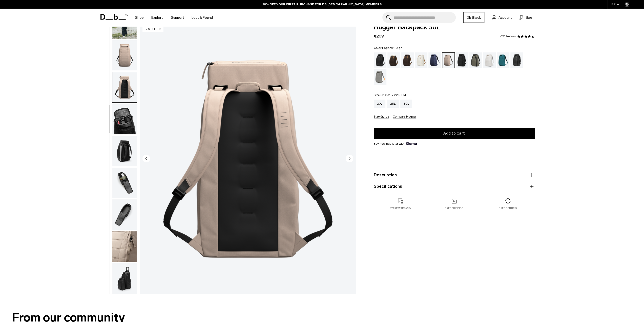  What do you see at coordinates (475, 60) in the screenshot?
I see `a: Forest Green` at bounding box center [475, 60].